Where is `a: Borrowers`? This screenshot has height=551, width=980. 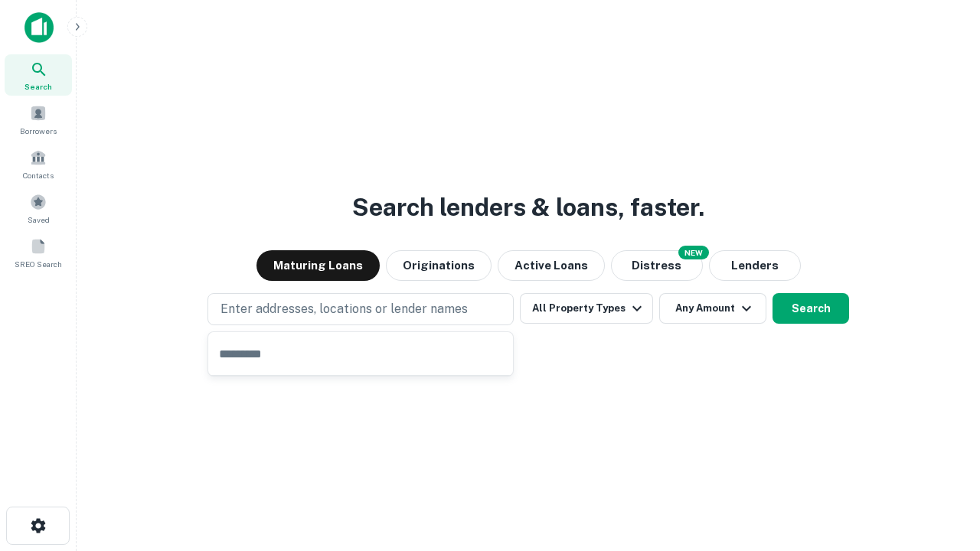
a: Borrowers is located at coordinates (39, 120).